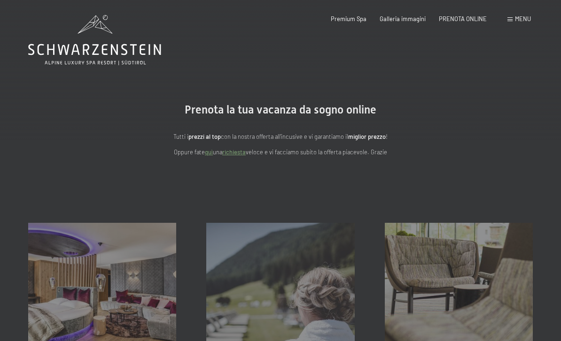 This screenshot has height=341, width=561. I want to click on a: quì, so click(208, 152).